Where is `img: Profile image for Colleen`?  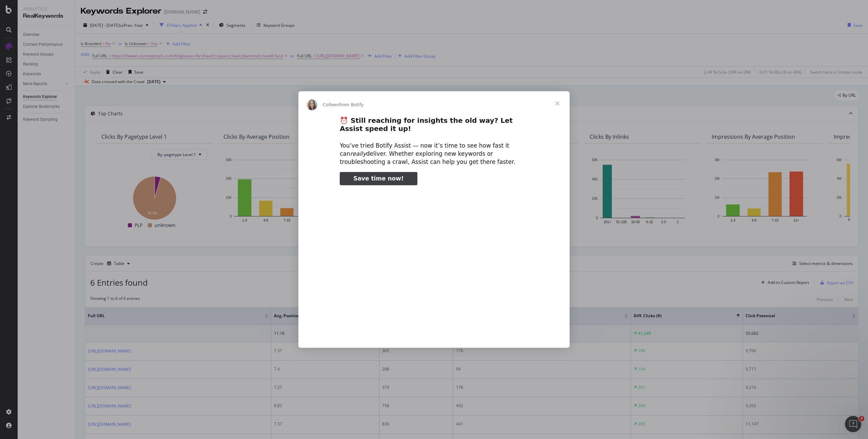 img: Profile image for Colleen is located at coordinates (312, 105).